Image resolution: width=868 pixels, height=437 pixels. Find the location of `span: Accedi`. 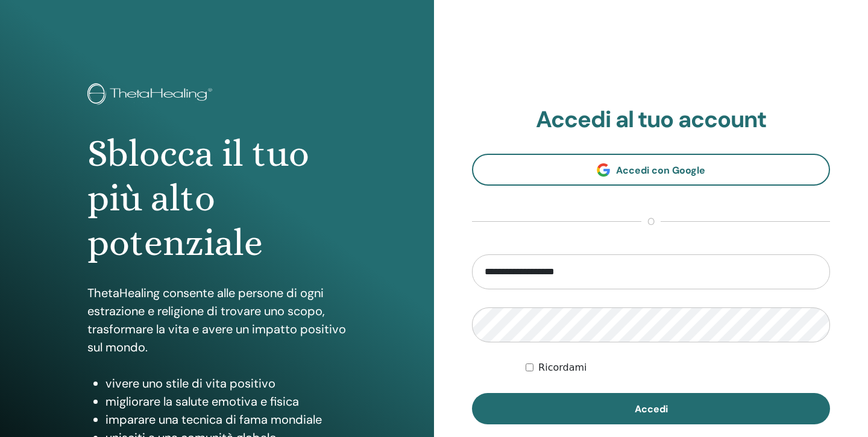

span: Accedi is located at coordinates (651, 409).